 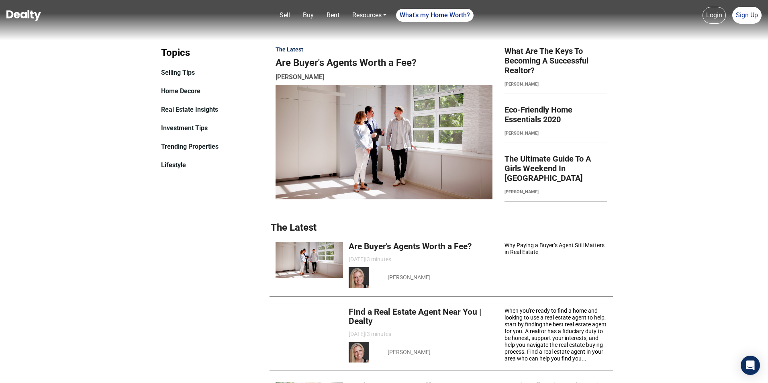 I want to click on h1: Are Buyer's Agents Worth a Fee?, so click(x=384, y=63).